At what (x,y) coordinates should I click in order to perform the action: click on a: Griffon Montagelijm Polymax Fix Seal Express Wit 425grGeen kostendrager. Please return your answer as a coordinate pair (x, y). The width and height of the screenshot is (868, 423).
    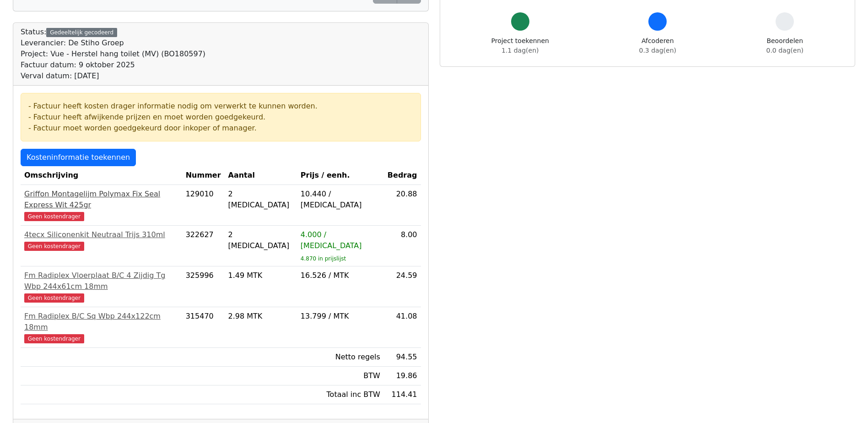
    Looking at the image, I should click on (101, 205).